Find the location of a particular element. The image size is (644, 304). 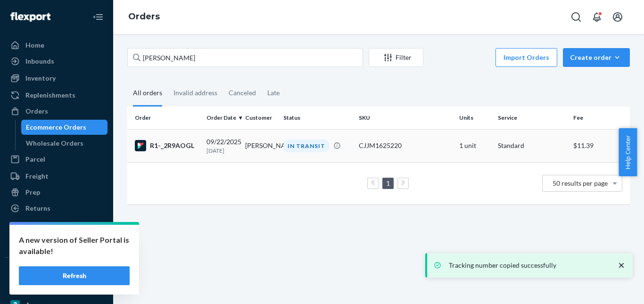

div: Prep is located at coordinates (32, 192).